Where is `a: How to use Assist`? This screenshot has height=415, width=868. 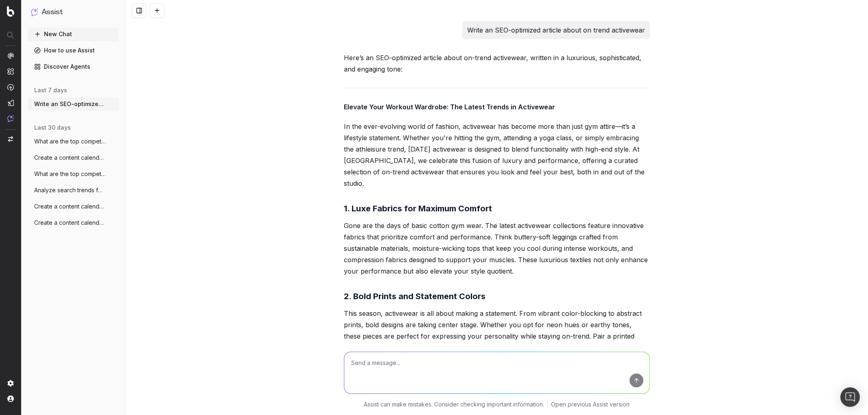 a: How to use Assist is located at coordinates (74, 51).